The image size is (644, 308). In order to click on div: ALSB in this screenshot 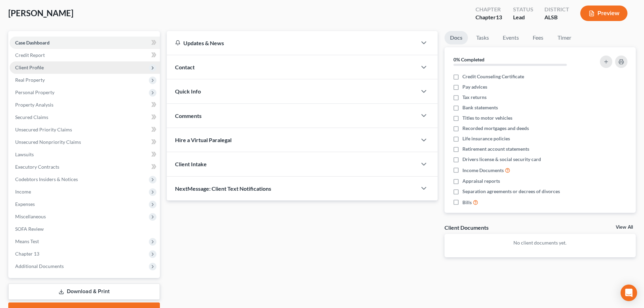, I will do `click(556, 17)`.